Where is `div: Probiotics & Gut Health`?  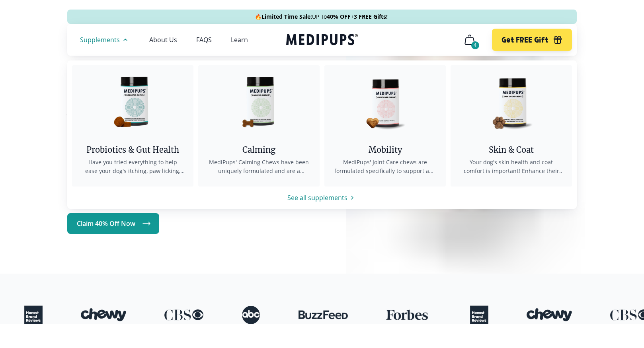 div: Probiotics & Gut Health is located at coordinates (133, 150).